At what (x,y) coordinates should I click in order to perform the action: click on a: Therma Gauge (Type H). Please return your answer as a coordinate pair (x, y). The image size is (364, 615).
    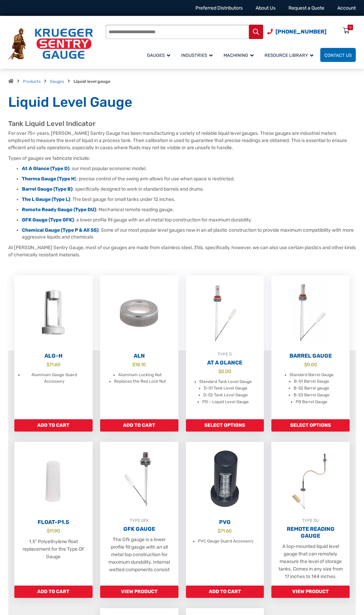
    Looking at the image, I should click on (49, 179).